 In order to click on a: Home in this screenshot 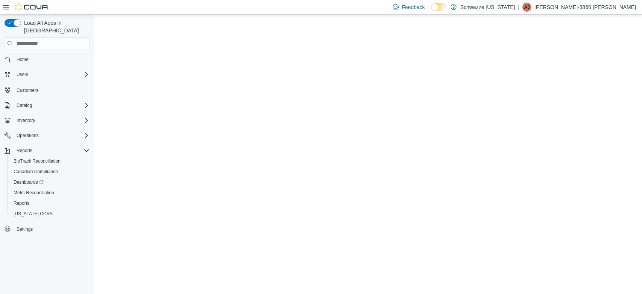, I will do `click(23, 59)`.